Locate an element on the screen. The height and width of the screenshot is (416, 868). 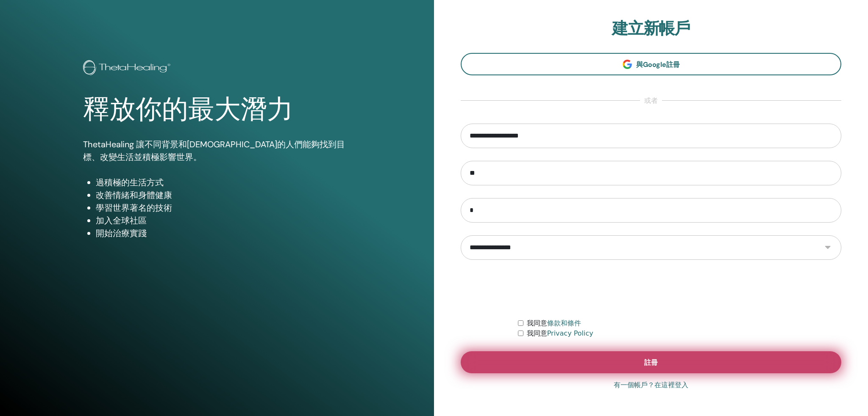
font: 建立新帳戶 is located at coordinates (651, 29).